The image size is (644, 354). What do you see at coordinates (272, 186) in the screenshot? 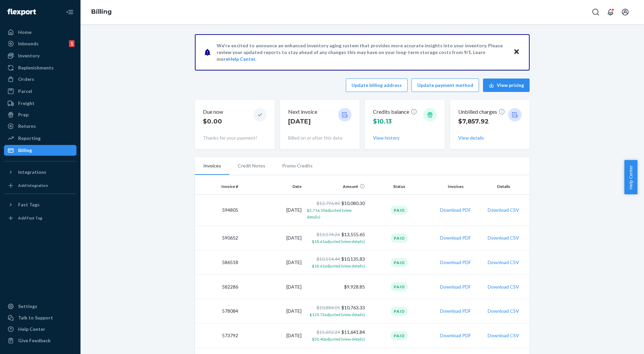
I see `th: Date` at bounding box center [272, 186].